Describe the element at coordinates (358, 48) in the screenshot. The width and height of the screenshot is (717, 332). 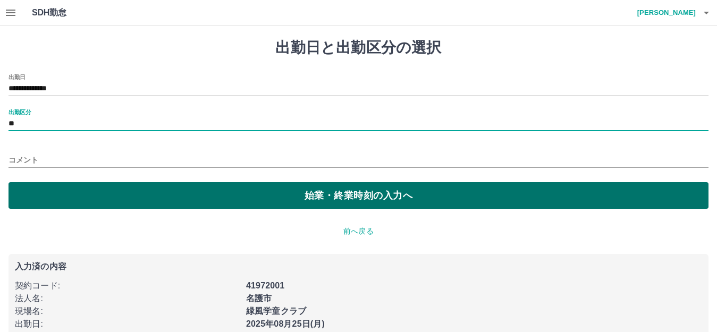
I see `h1: 出勤日と出勤区分の選択` at that location.